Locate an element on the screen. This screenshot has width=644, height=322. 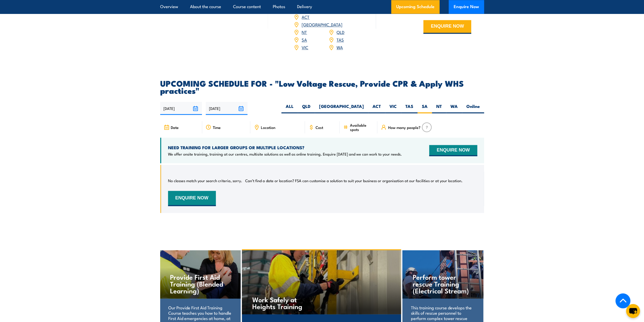
label: Online is located at coordinates (473, 108).